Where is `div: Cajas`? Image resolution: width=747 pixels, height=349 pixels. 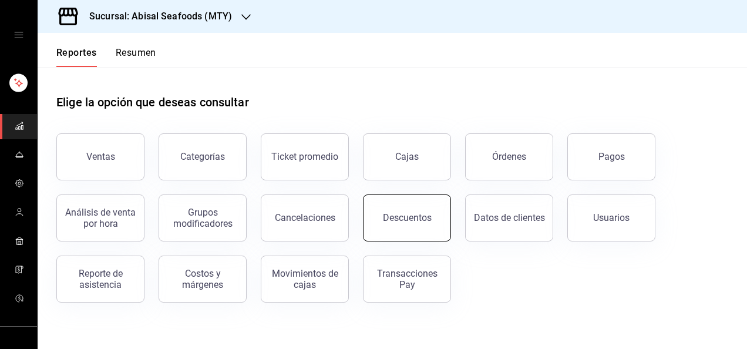 div: Cajas is located at coordinates (407, 157).